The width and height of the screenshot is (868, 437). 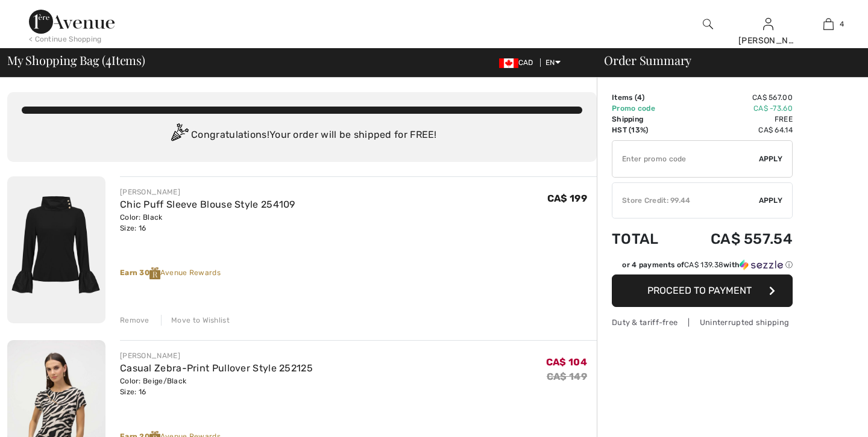 I want to click on img: Chic Puff Sleeve Blouse Style 254109, so click(x=56, y=250).